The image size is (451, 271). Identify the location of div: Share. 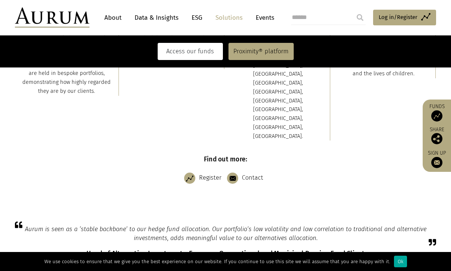
(437, 136).